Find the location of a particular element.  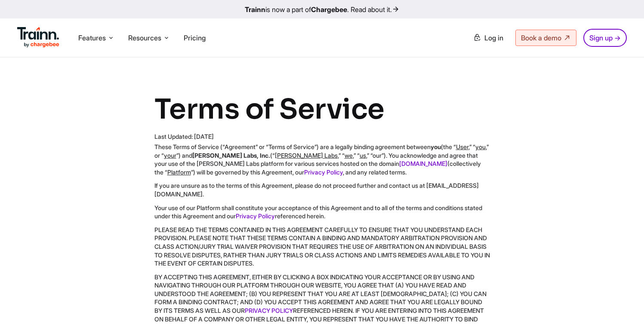

a: Pricing is located at coordinates (194, 38).